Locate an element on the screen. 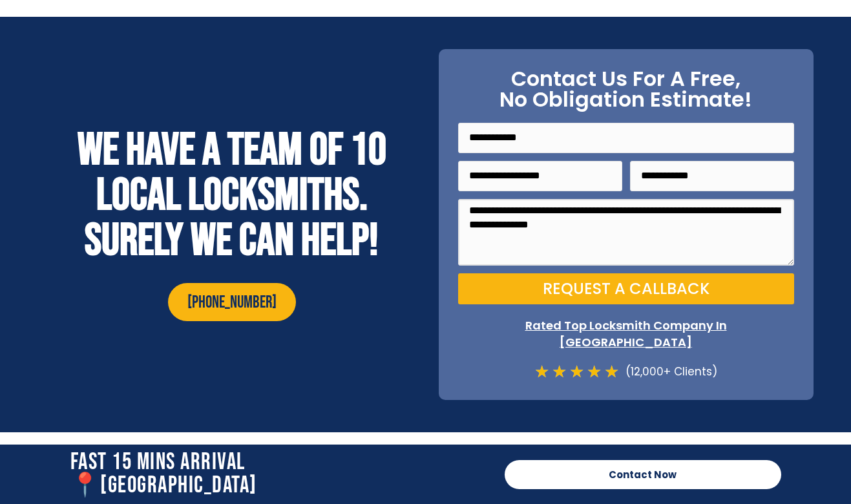 The width and height of the screenshot is (851, 504). a: Contact Now is located at coordinates (643, 475).